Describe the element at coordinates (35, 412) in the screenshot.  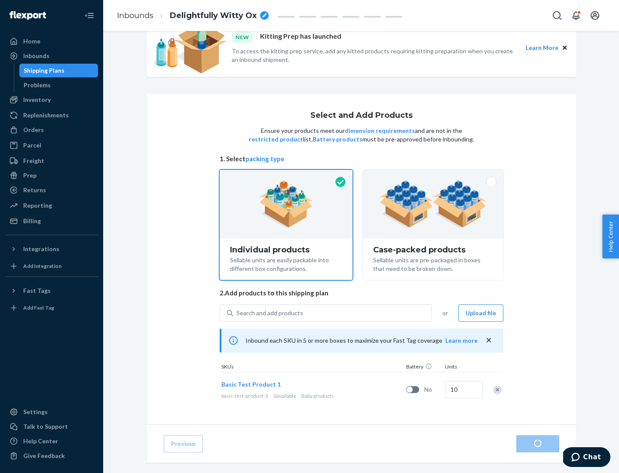
I see `div: Settings` at that location.